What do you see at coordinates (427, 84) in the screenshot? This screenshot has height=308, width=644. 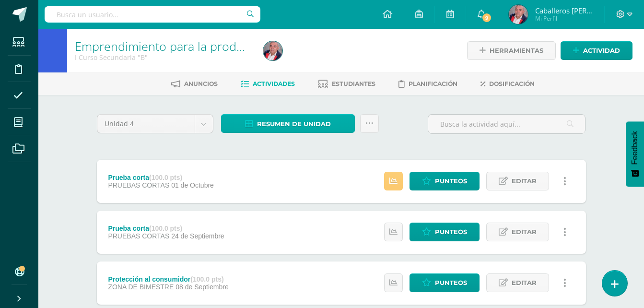 I see `a: Planificación` at bounding box center [427, 84].